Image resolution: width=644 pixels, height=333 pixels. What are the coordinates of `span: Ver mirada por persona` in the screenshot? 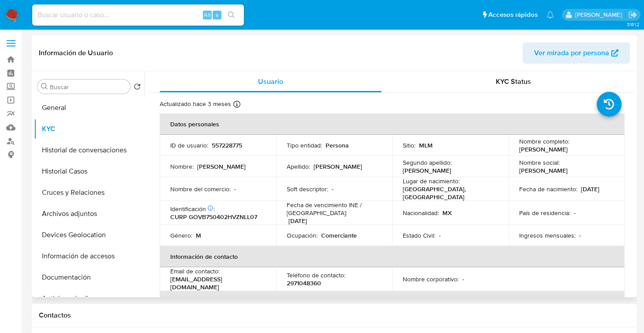 It's located at (572, 53).